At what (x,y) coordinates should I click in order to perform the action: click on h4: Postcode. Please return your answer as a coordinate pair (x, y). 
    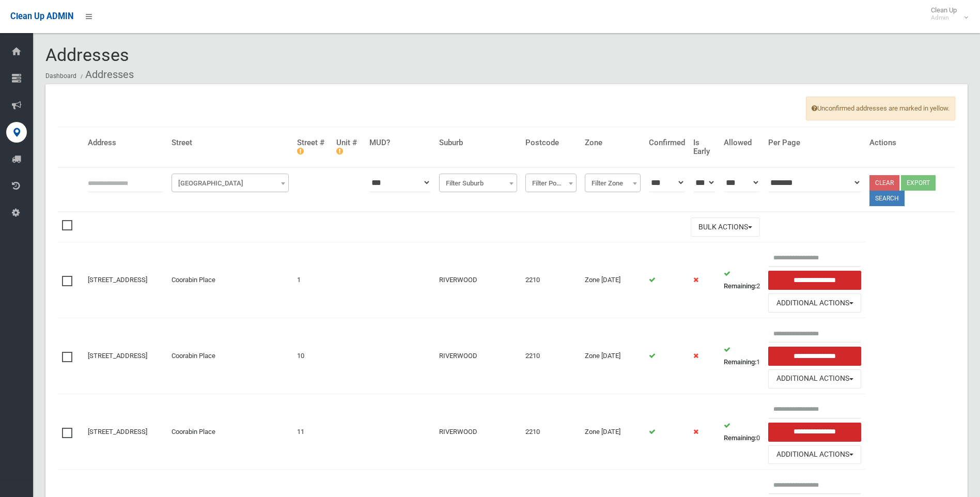
    Looking at the image, I should click on (551, 142).